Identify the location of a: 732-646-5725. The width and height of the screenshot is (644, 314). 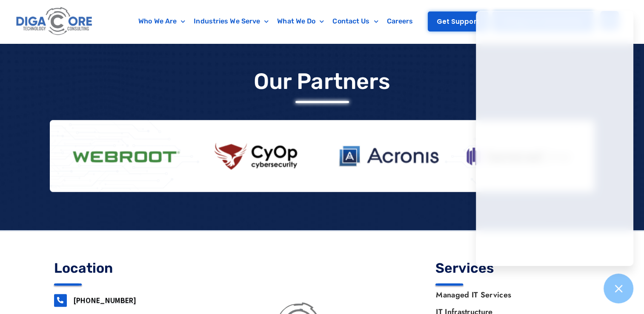
(60, 300).